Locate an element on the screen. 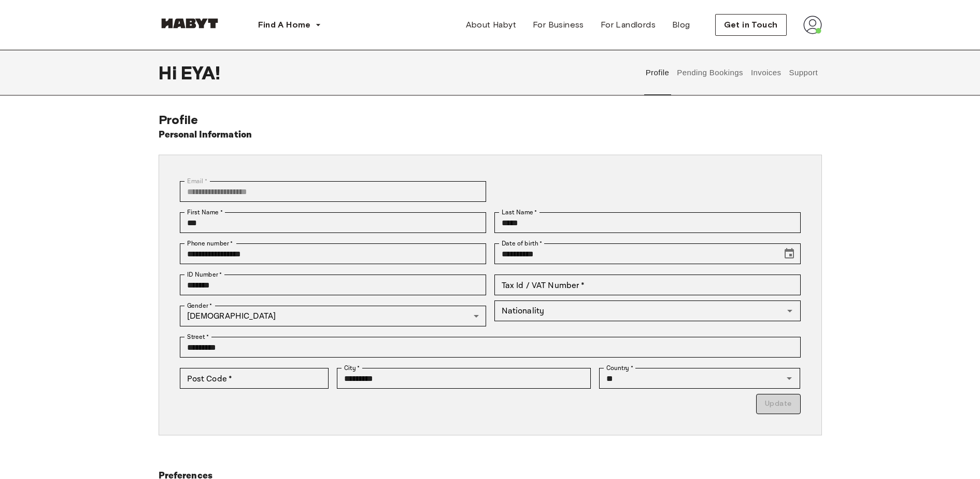 This screenshot has height=479, width=980. label: Gender is located at coordinates (200, 306).